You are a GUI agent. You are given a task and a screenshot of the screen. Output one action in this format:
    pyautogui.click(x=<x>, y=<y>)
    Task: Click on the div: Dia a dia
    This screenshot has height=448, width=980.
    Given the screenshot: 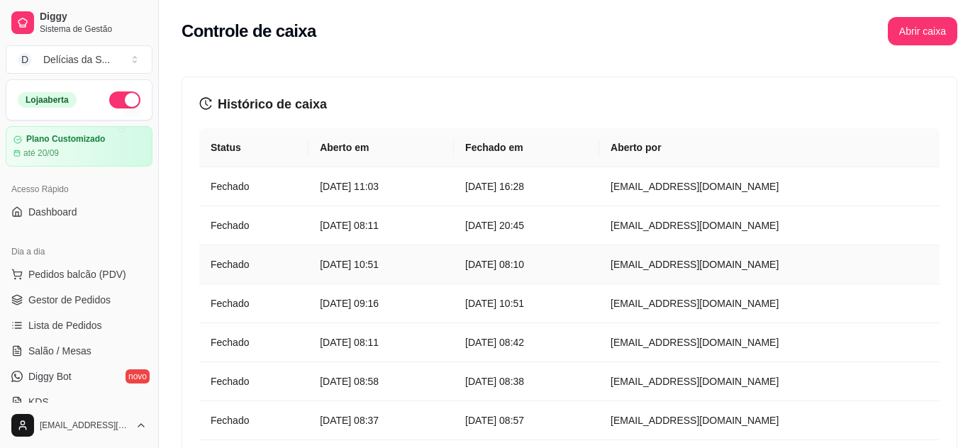 What is the action you would take?
    pyautogui.click(x=79, y=252)
    